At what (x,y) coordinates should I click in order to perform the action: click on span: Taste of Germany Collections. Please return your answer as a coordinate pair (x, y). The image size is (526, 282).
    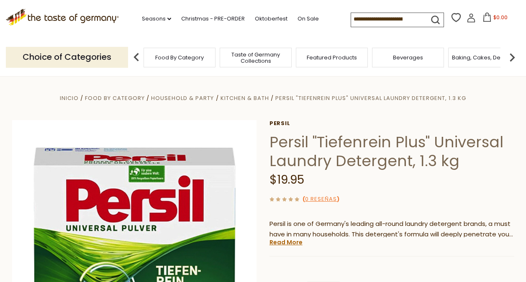
    Looking at the image, I should click on (256, 58).